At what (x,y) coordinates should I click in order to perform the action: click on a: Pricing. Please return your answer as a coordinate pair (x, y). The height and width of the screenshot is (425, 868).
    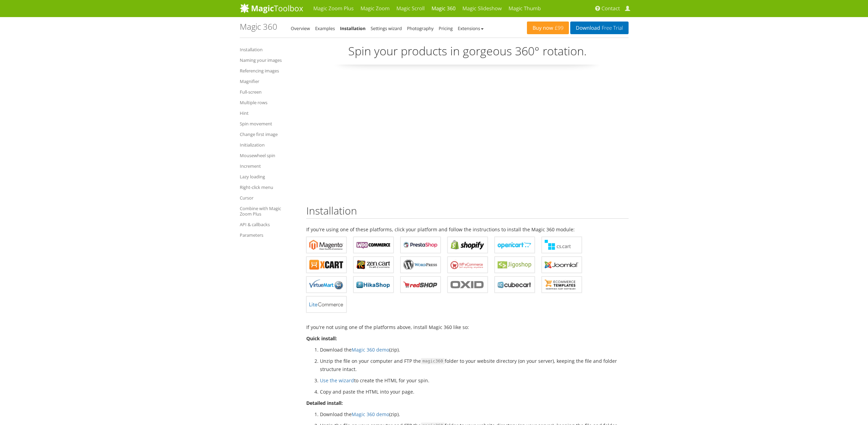
    Looking at the image, I should click on (446, 29).